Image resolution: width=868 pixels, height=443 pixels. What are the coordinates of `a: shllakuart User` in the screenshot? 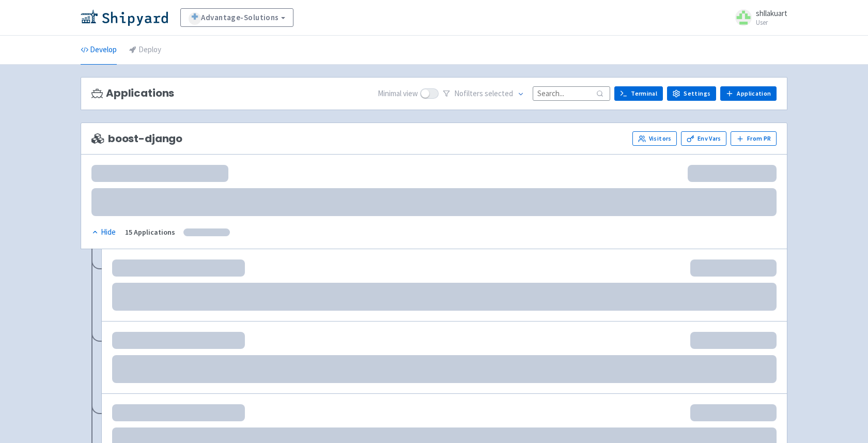 It's located at (759, 17).